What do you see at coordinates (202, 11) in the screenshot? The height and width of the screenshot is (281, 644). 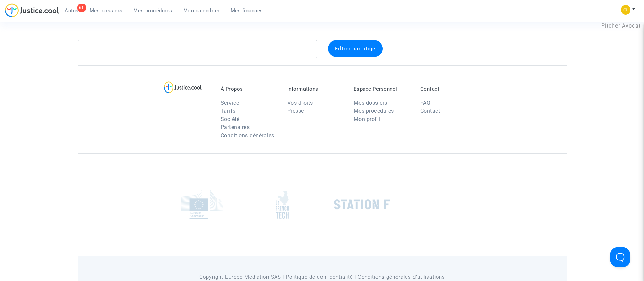 I see `span: Mon calendrier` at bounding box center [202, 11].